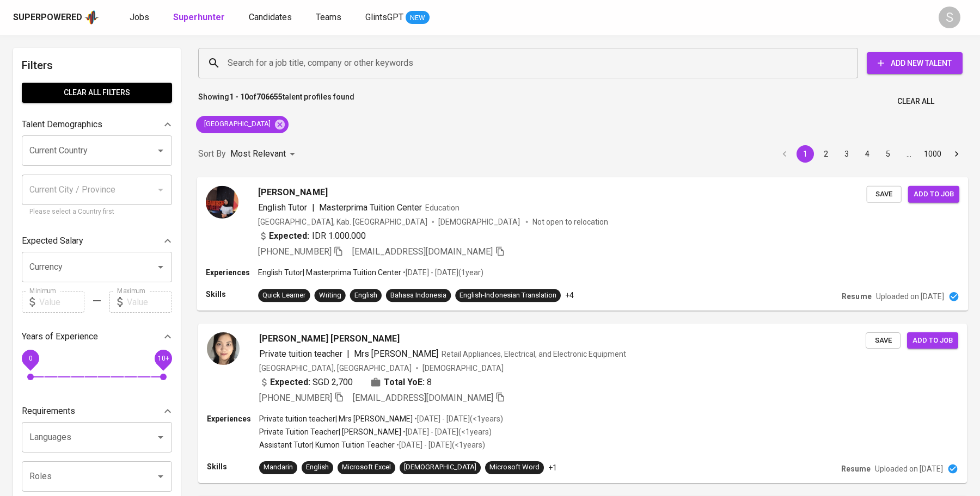 The image size is (980, 496). I want to click on a: Candidates, so click(271, 17).